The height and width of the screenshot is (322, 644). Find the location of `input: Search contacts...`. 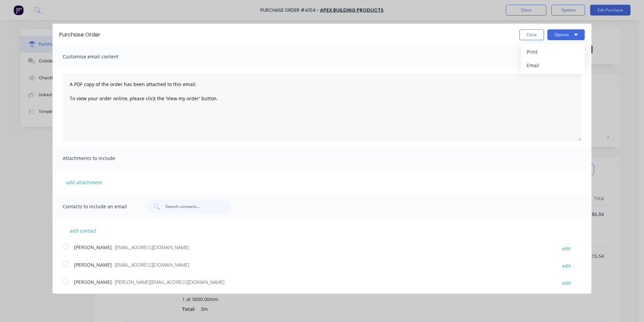

input: Search contacts... is located at coordinates (193, 206).